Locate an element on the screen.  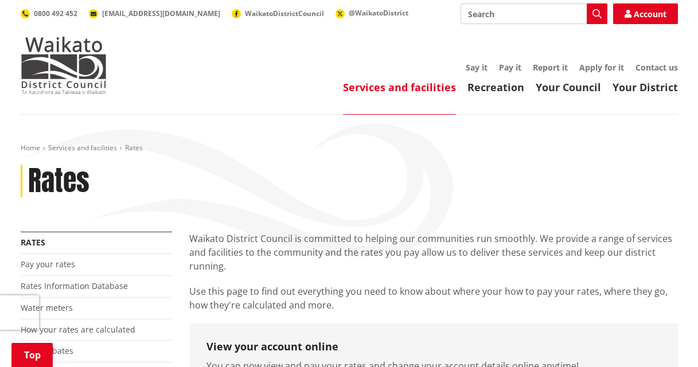
nav: breadcrumb is located at coordinates (349, 148).